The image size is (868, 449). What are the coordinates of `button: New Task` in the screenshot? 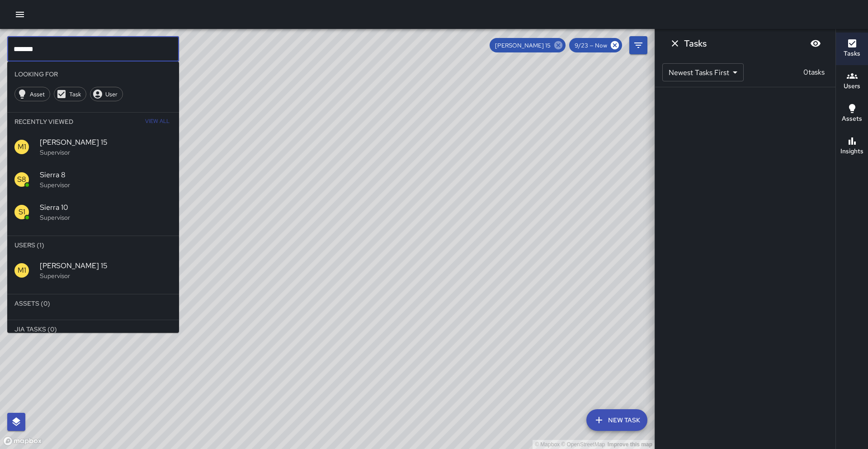 It's located at (617, 420).